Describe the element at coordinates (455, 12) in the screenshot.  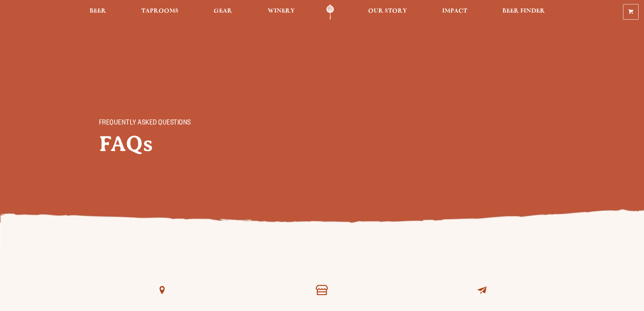
I see `a: Impact` at that location.